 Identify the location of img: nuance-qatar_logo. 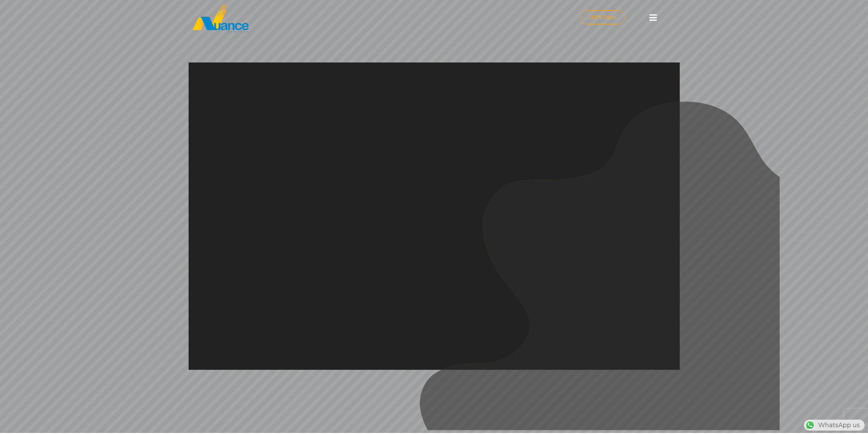
(221, 18).